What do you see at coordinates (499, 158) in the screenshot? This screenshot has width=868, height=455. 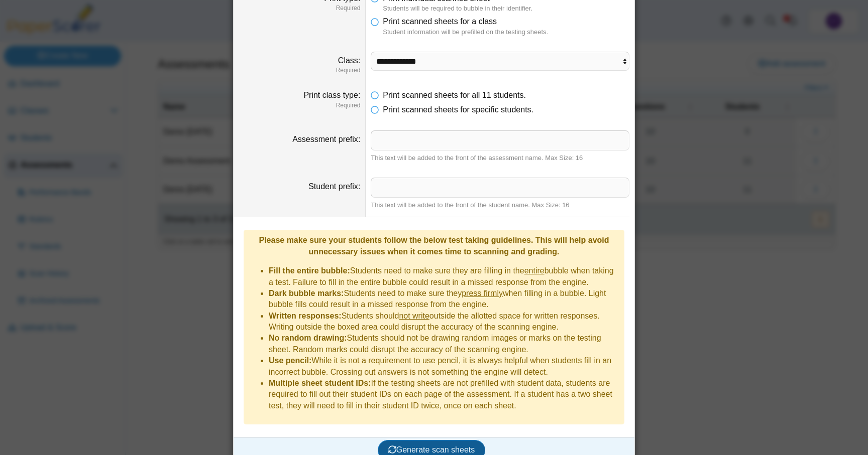 I see `div: This text will be added to the front of the assessment name. Max Size: 16` at bounding box center [499, 158].